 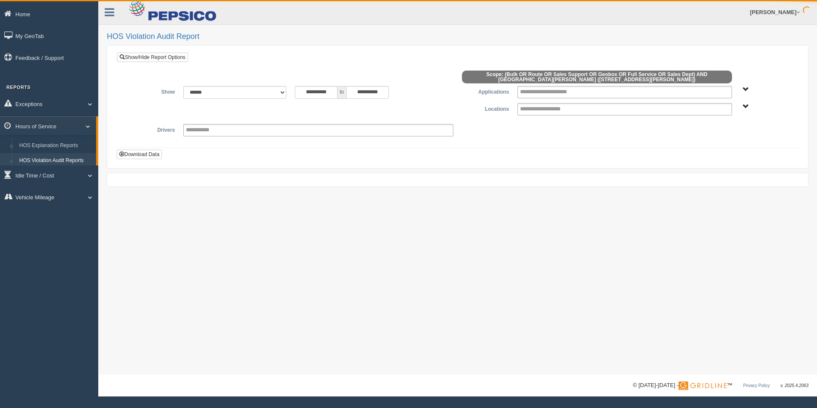 I want to click on h2: HOS Violation Audit Report, so click(x=458, y=37).